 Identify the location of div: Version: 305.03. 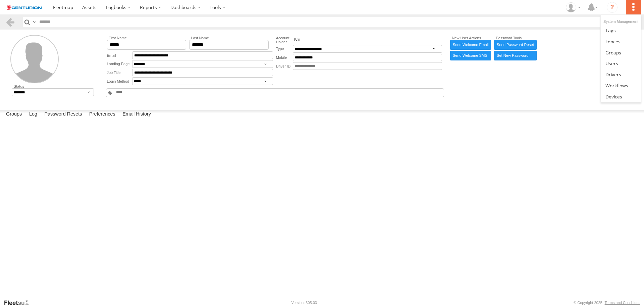
(304, 302).